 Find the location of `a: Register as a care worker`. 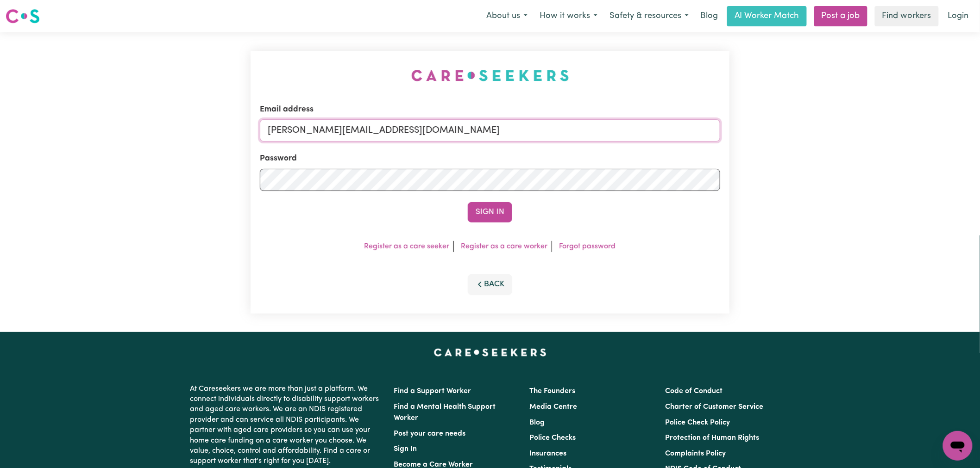

a: Register as a care worker is located at coordinates (504, 247).